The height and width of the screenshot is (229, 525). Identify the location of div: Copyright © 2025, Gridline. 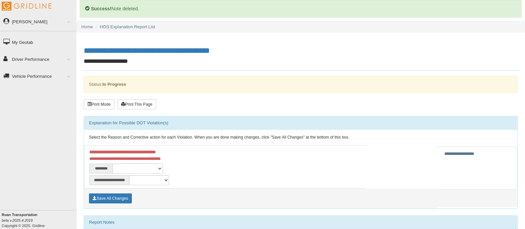
(39, 220).